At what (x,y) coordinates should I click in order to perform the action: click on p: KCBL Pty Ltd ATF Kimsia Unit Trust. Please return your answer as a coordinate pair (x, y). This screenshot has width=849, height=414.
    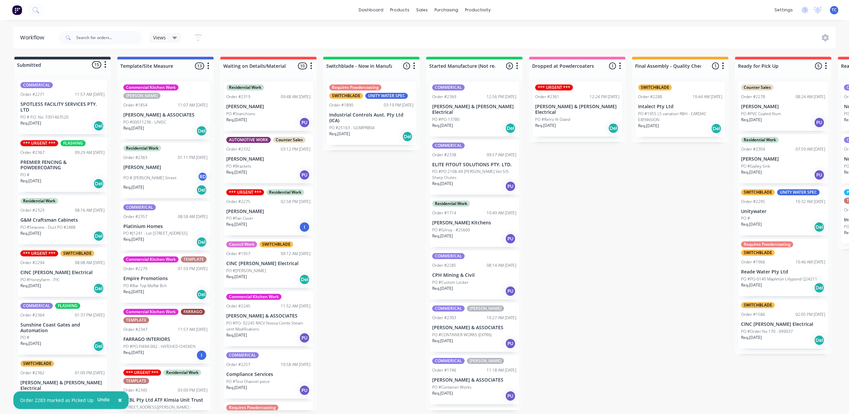
    Looking at the image, I should click on (165, 400).